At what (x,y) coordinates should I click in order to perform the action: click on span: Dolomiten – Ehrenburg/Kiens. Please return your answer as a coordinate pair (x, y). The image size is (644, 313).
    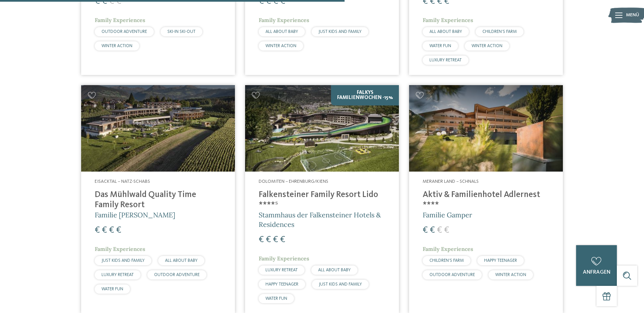
    Looking at the image, I should click on (293, 181).